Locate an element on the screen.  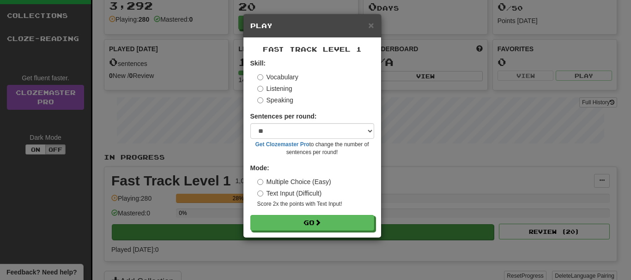
span: Fast Track Level 1 is located at coordinates (312, 49).